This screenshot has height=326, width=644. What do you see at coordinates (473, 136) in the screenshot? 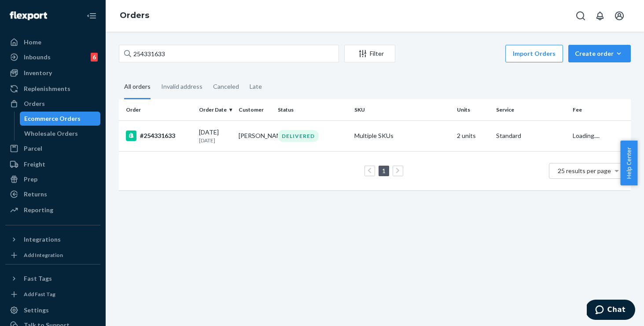
I see `td: 2 units` at bounding box center [473, 136].